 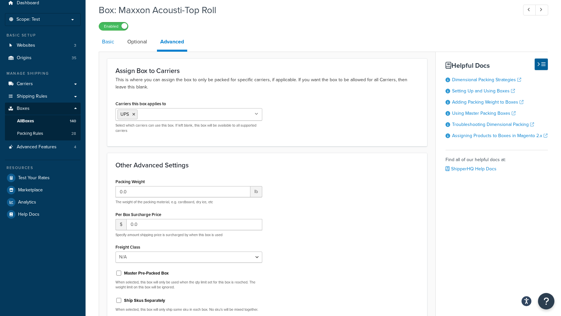 What do you see at coordinates (542, 64) in the screenshot?
I see `button: Hide Help Docs` at bounding box center [542, 64].